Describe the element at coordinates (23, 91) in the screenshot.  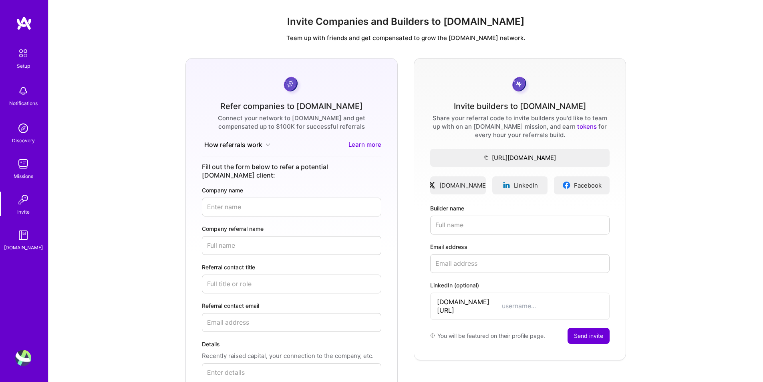
I see `img: bell` at that location.